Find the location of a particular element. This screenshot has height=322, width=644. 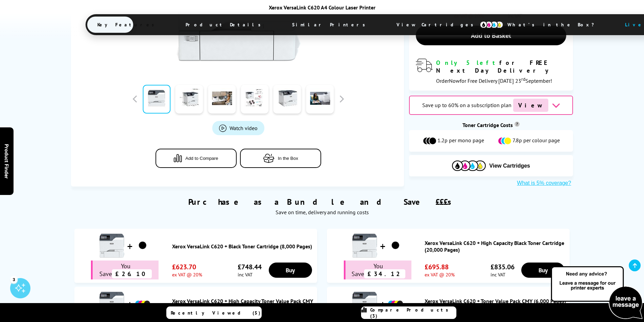

span: What’s in the Box? is located at coordinates (554, 24).